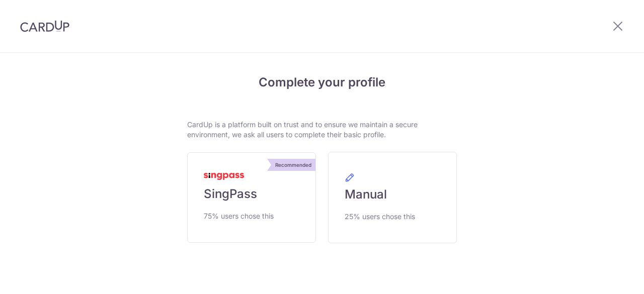 Image resolution: width=644 pixels, height=294 pixels. Describe the element at coordinates (393, 198) in the screenshot. I see `a: Manual 25% users chose this` at that location.